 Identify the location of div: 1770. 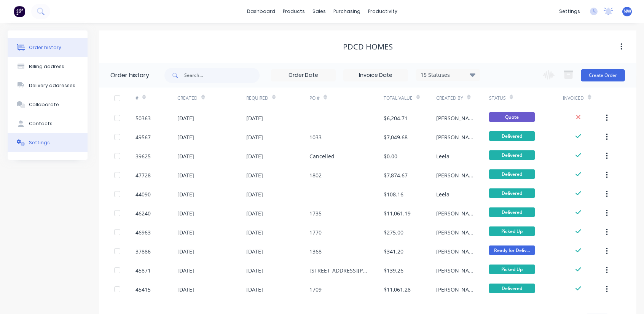
(315, 232).